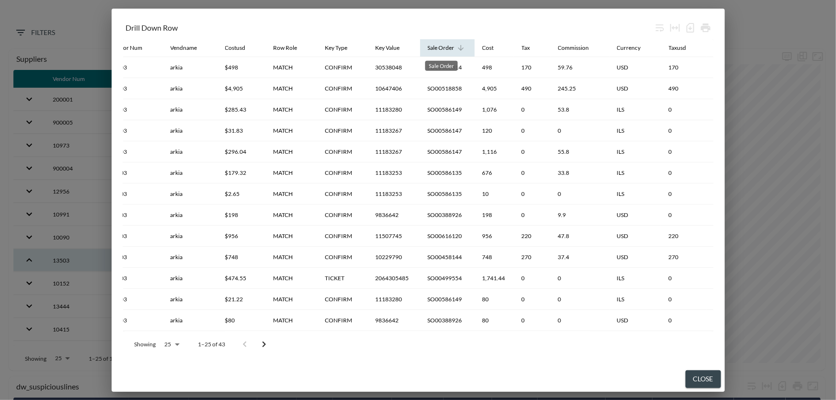  Describe the element at coordinates (241, 257) in the screenshot. I see `th: $748` at that location.